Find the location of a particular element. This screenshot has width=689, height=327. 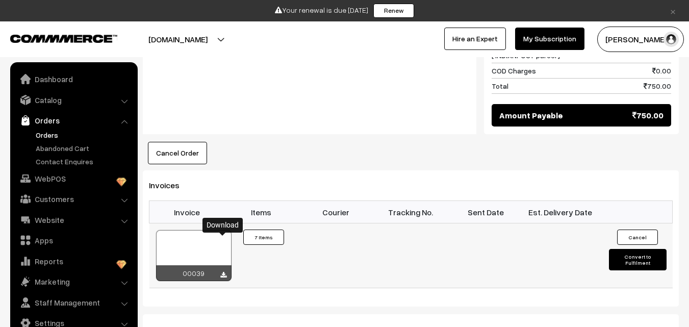

span: Amount Payable is located at coordinates (531, 115).